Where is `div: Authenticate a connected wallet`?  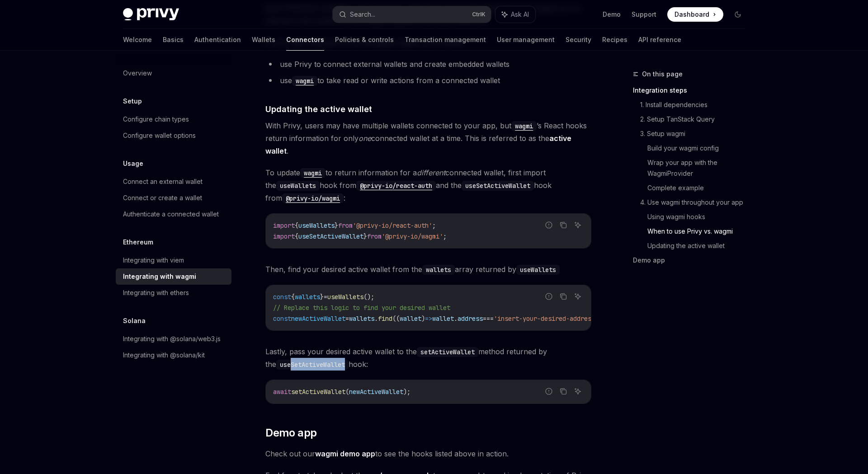 div: Authenticate a connected wallet is located at coordinates (171, 215).